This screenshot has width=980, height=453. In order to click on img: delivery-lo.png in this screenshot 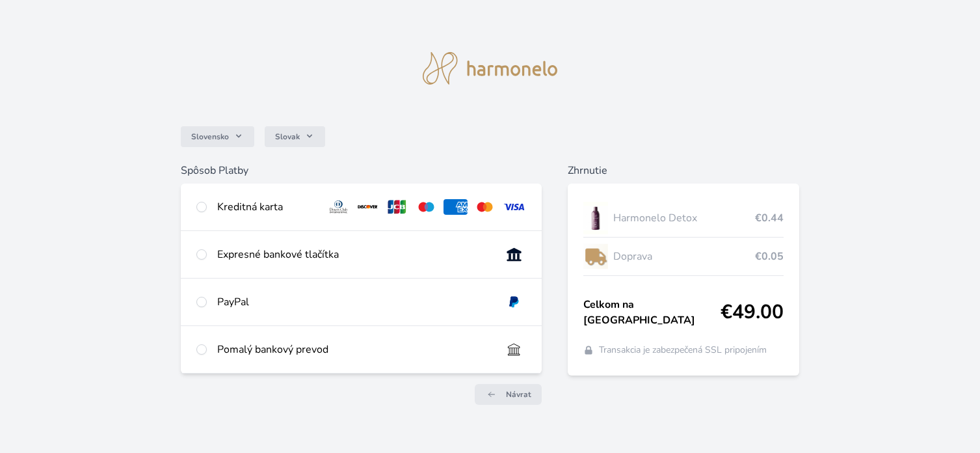, I will do `click(596, 257)`.